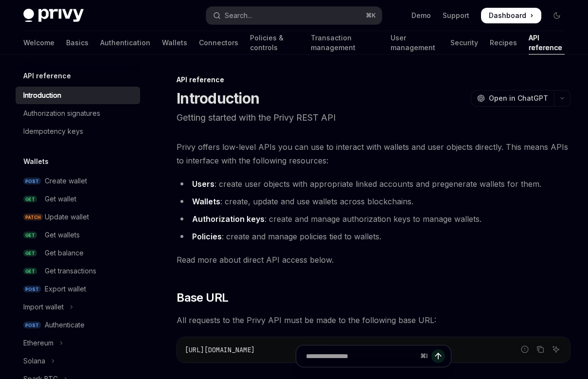  Describe the element at coordinates (207, 237) in the screenshot. I see `strong: Policies` at that location.